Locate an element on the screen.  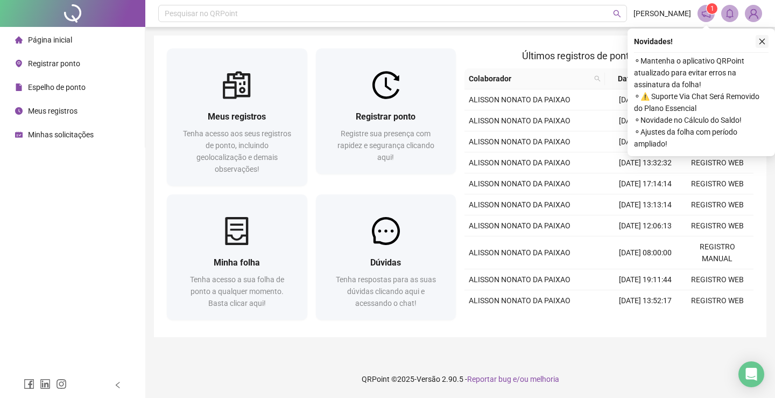
span: bell is located at coordinates (730, 13).